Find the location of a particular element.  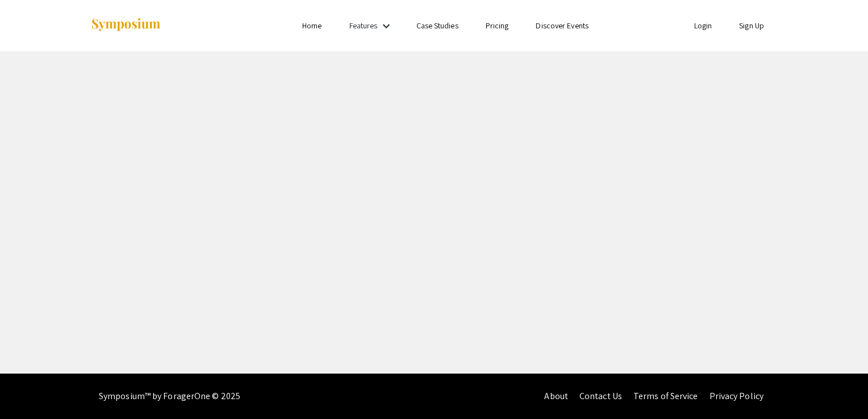

a: Login is located at coordinates (704, 25).